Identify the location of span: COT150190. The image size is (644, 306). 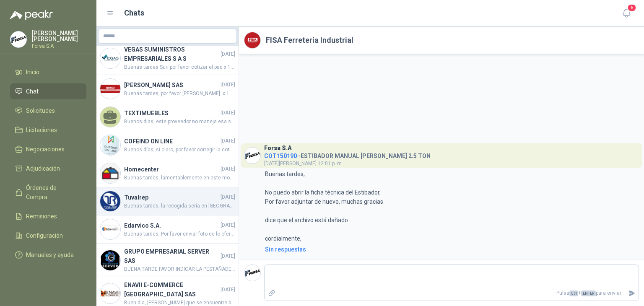
(280, 156).